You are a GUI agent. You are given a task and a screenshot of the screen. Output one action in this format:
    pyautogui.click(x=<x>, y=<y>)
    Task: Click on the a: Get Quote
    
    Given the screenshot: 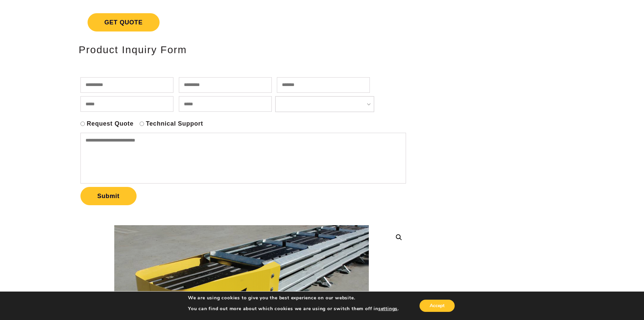 What is the action you would take?
    pyautogui.click(x=241, y=22)
    